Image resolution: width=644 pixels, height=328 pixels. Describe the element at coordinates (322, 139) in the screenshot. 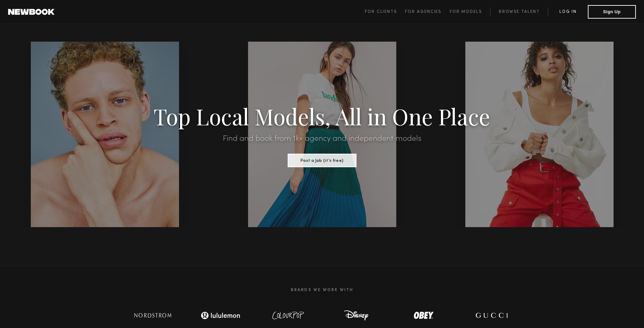

I see `h2: Find and book from 1k+ agency and independent models` at that location.